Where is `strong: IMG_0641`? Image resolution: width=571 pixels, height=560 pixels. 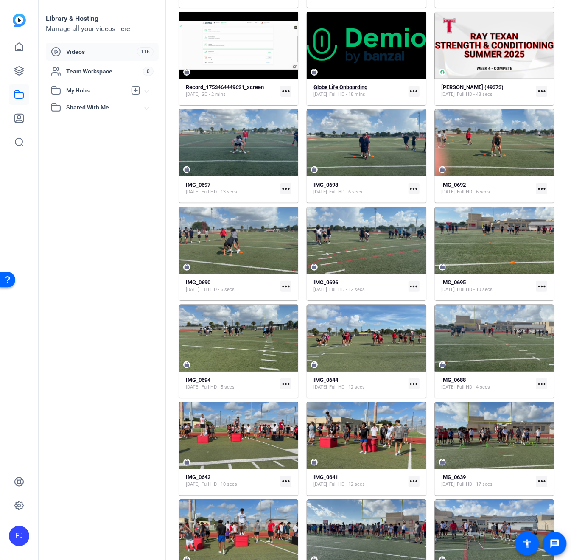
strong: IMG_0641 is located at coordinates (326, 477).